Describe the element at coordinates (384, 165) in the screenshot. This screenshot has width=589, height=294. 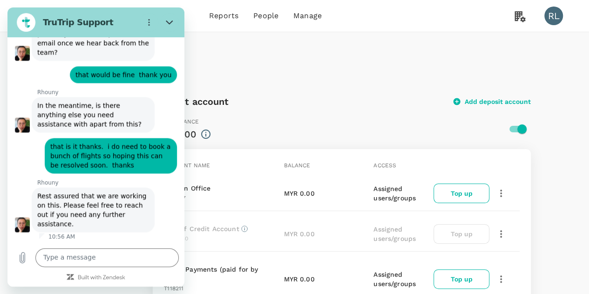
I see `span: Access` at that location.